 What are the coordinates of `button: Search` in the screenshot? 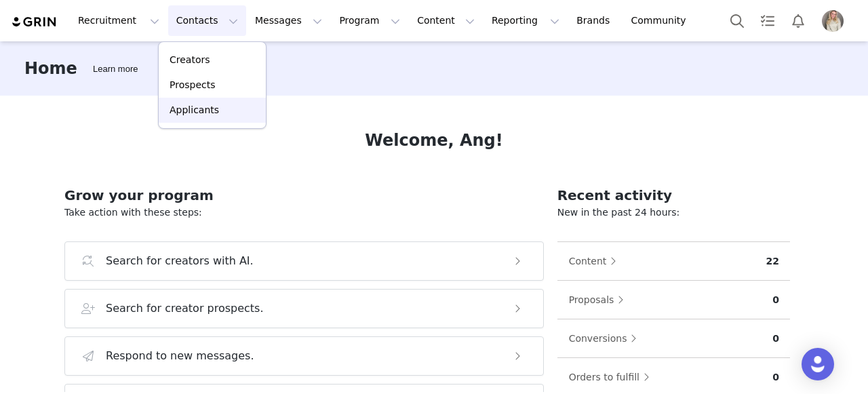 It's located at (737, 21).